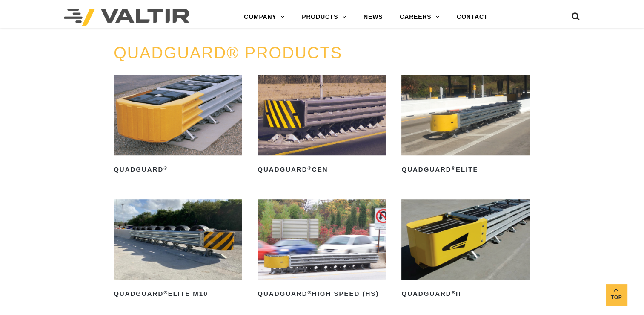 The height and width of the screenshot is (315, 644). Describe the element at coordinates (322, 169) in the screenshot. I see `h2: QuadGuard CEN` at that location.